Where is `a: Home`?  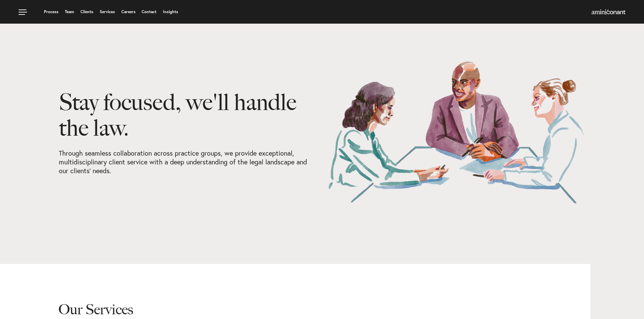
a: Home is located at coordinates (608, 13).